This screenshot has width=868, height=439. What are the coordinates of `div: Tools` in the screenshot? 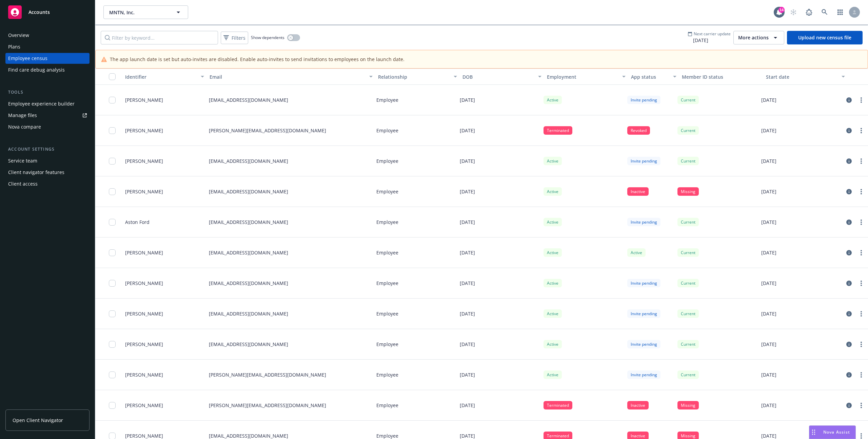 It's located at (48, 93).